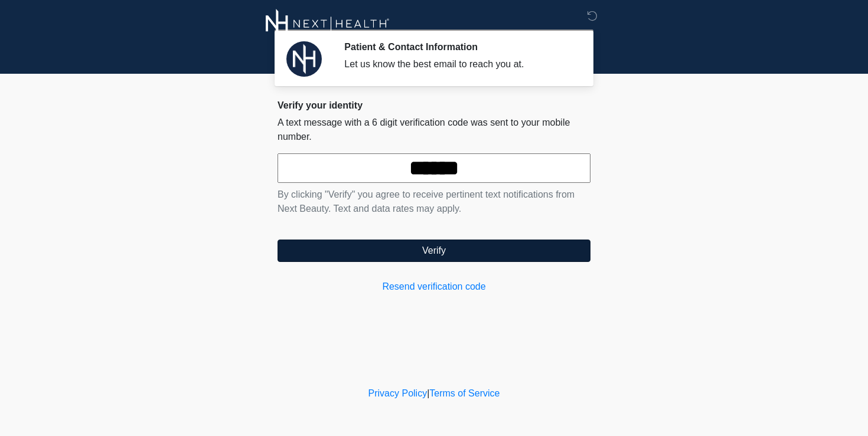  I want to click on a: Terms of Service, so click(464, 393).